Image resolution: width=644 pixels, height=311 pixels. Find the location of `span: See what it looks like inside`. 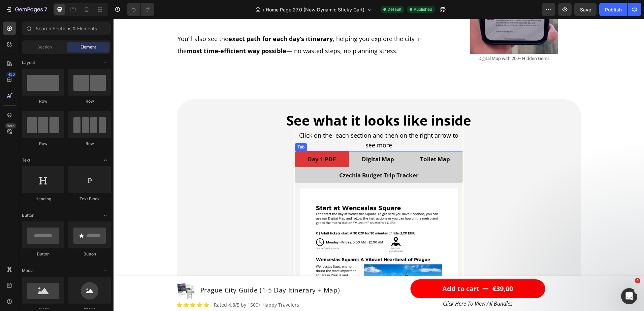

span: See what it looks like inside is located at coordinates (265, 101).